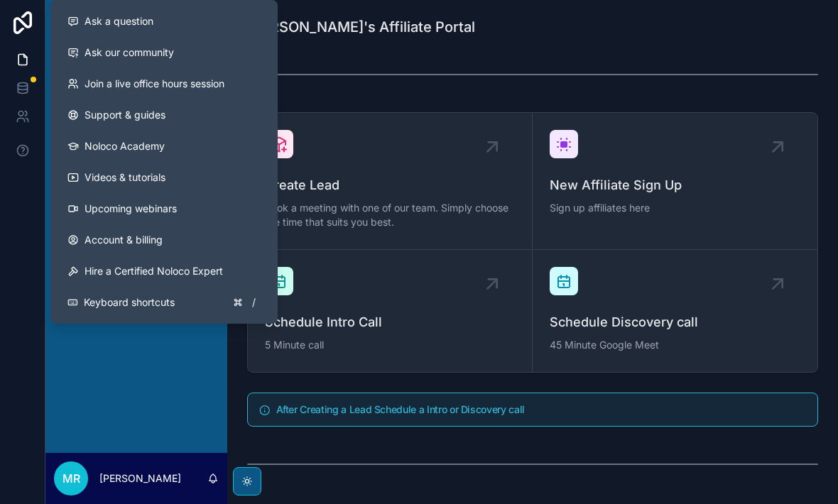 Image resolution: width=838 pixels, height=504 pixels. Describe the element at coordinates (124, 147) in the screenshot. I see `span: Noloco Academy` at that location.